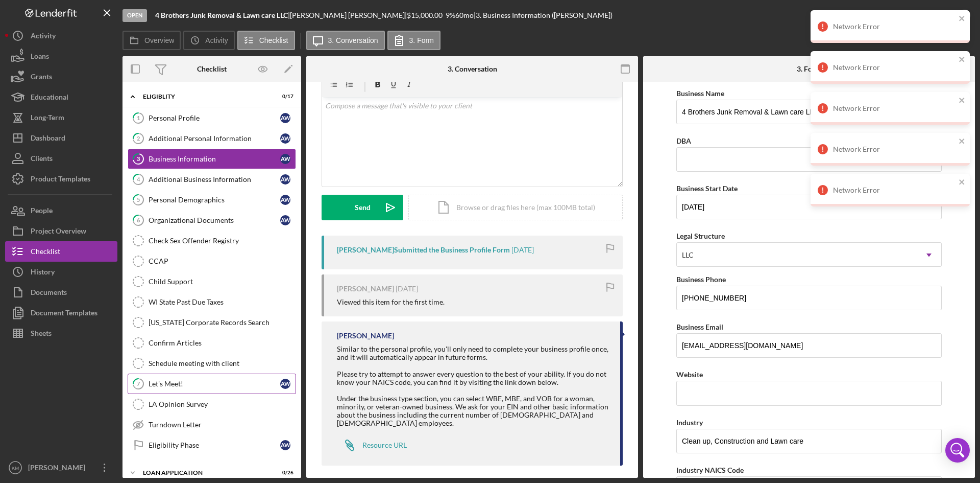  Describe the element at coordinates (61, 211) in the screenshot. I see `button: People` at that location.